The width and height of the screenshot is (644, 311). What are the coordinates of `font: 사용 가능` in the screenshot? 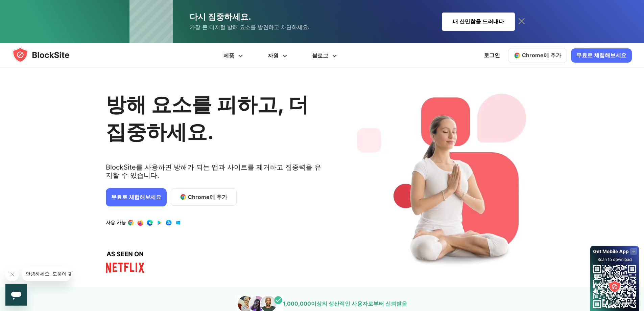 It's located at (116, 222).